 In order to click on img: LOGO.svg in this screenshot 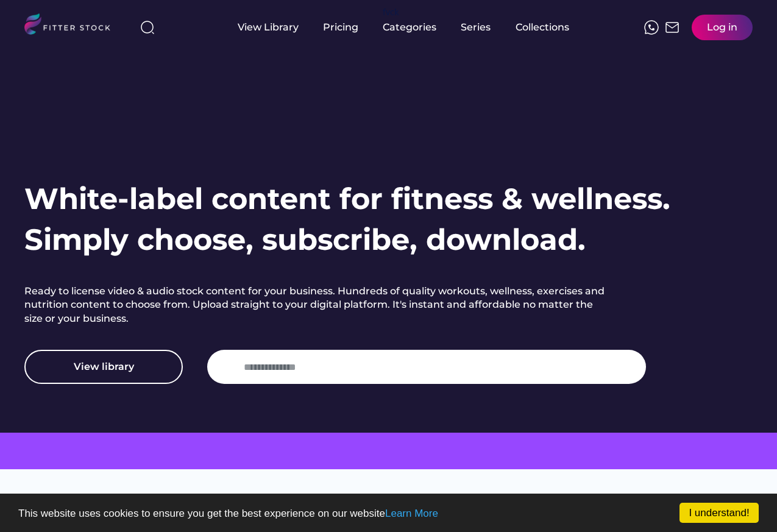, I will do `click(73, 26)`.